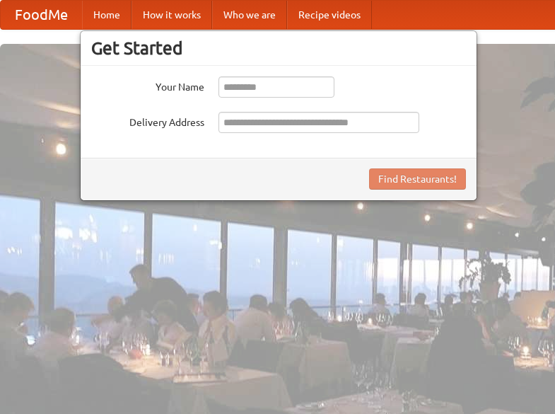 This screenshot has width=555, height=414. What do you see at coordinates (148, 85) in the screenshot?
I see `label: Your Name` at bounding box center [148, 85].